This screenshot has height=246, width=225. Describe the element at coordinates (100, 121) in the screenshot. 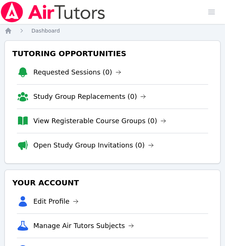

I see `a: View Registerable Course Groups (0)` at that location.